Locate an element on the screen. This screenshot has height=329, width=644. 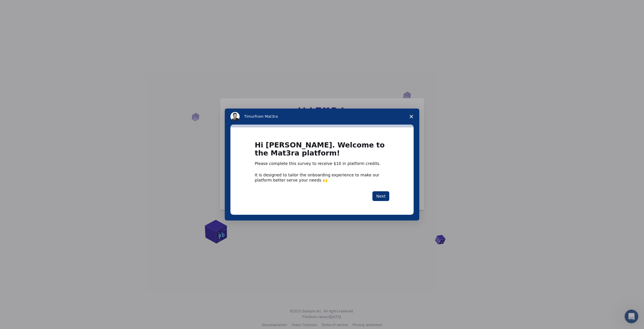
span: from Mat3ra is located at coordinates (266, 116).